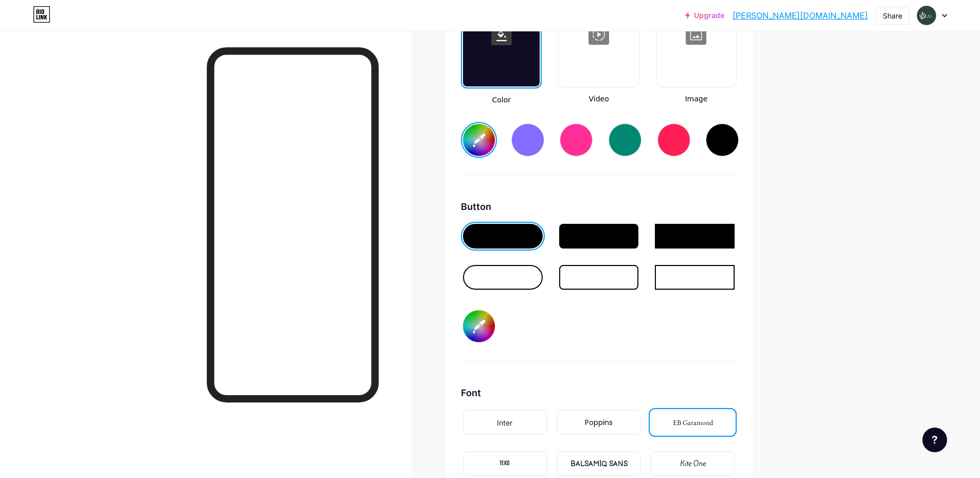 Image resolution: width=980 pixels, height=478 pixels. I want to click on span: Video, so click(599, 99).